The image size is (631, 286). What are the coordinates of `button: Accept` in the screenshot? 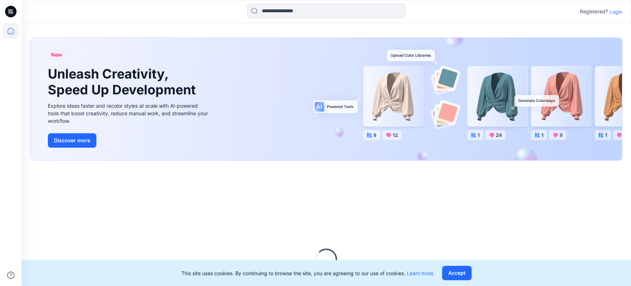 It's located at (457, 273).